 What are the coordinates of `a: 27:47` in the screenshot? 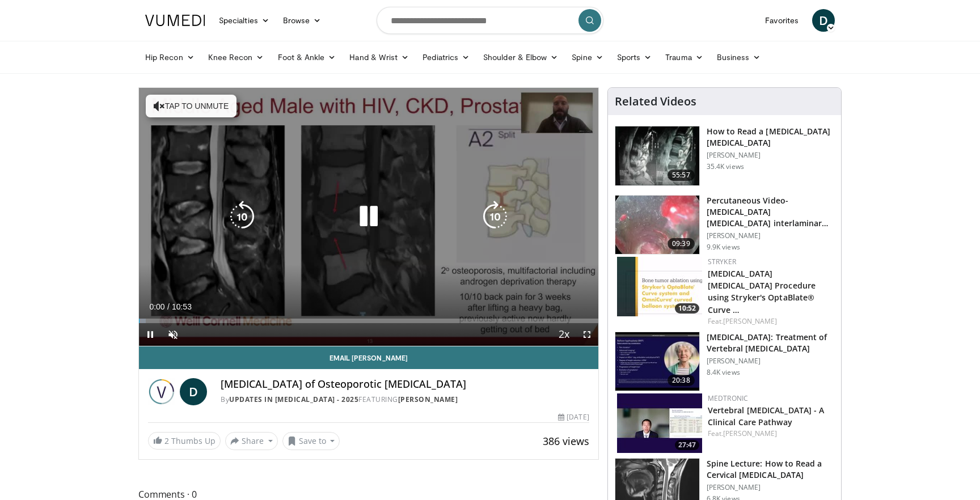 It's located at (660, 423).